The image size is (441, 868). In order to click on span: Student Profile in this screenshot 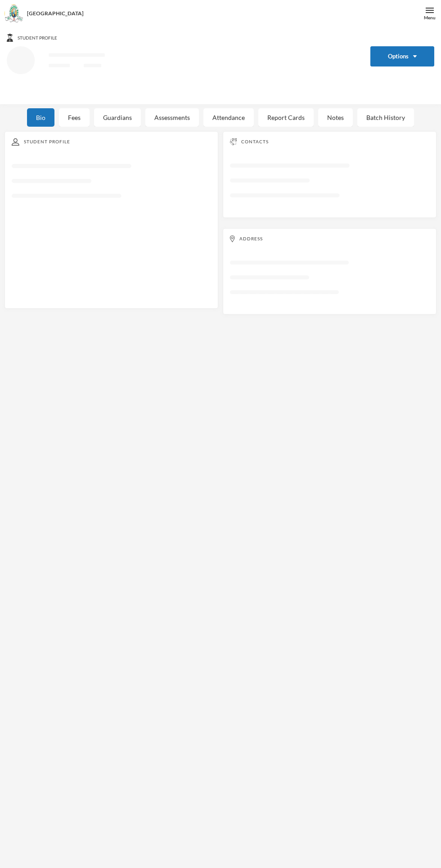, I will do `click(37, 38)`.